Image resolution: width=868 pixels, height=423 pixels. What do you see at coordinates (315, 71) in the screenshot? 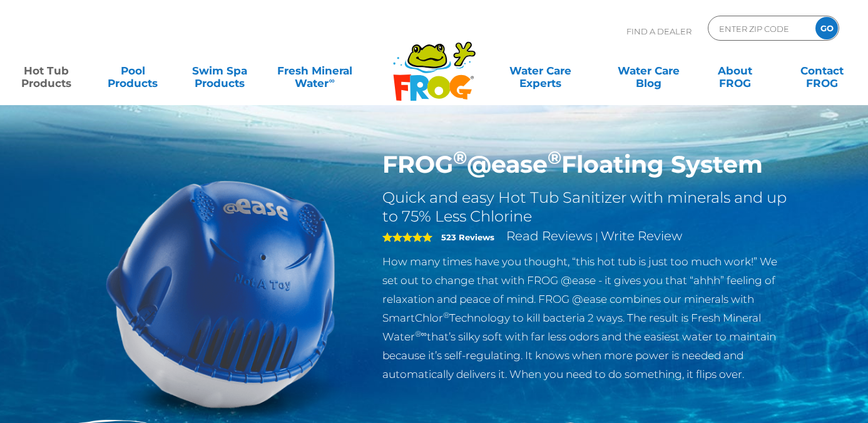
I see `a: Fresh MineralWater∞` at bounding box center [315, 71].